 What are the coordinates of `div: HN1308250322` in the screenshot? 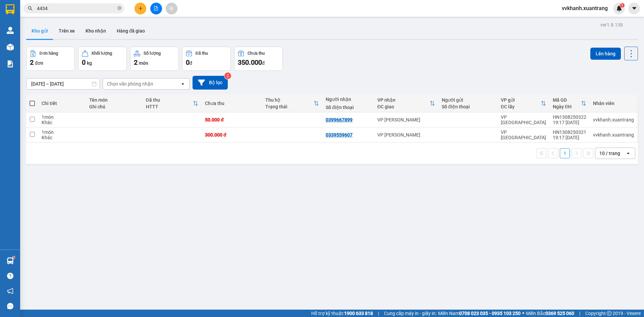 It's located at (570, 117).